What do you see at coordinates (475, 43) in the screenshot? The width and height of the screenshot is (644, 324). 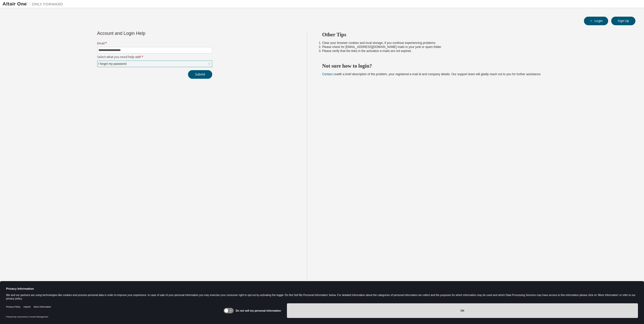 I see `li: Clear your browser cookies and local storage, if you continue experiencing problems.` at bounding box center [475, 43].